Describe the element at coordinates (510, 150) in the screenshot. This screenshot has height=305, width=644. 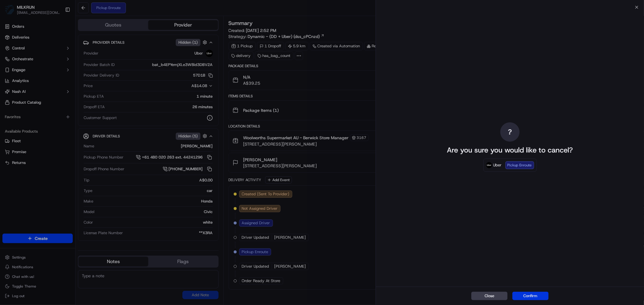
I see `p: Are you sure you would like to cancel?` at that location.